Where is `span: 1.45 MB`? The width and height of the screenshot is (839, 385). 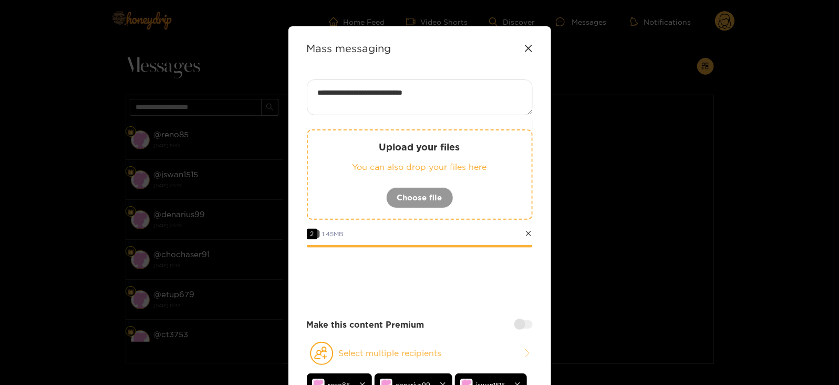
span: 1.45 MB is located at coordinates (333, 233).